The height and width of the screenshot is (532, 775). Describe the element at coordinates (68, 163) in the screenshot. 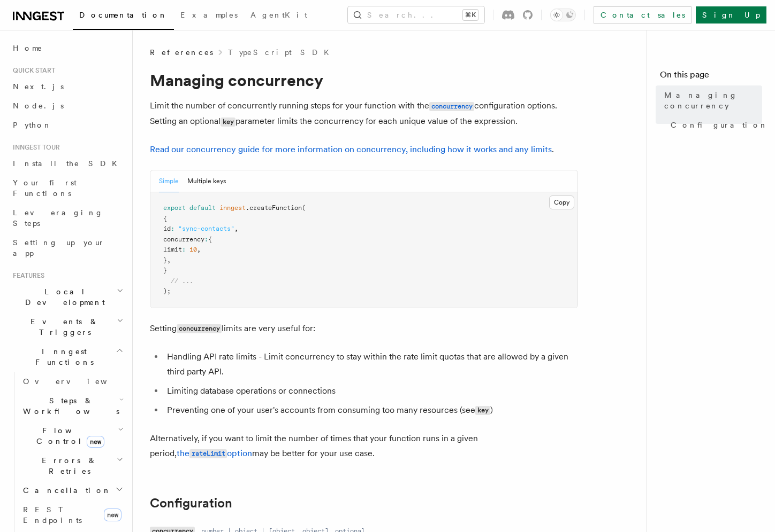

I see `span: Install the SDK` at that location.